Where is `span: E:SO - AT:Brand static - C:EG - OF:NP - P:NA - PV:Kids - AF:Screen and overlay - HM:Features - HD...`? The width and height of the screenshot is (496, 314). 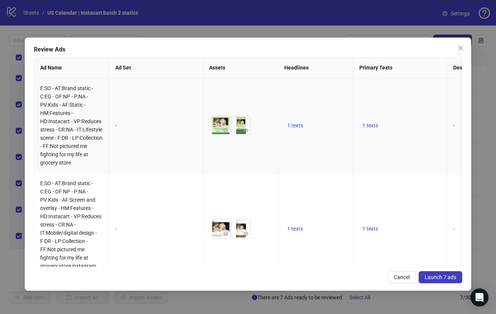
span: E:SO - AT:Brand static - C:EG - OF:NP - P:NA - PV:Kids - AF:Screen and overlay - HM:Features - HD... is located at coordinates (71, 229).